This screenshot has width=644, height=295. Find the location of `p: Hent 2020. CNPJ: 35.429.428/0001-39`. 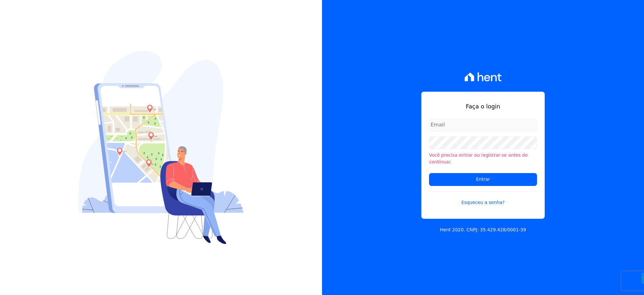

p: Hent 2020. CNPJ: 35.429.428/0001-39 is located at coordinates (483, 230).